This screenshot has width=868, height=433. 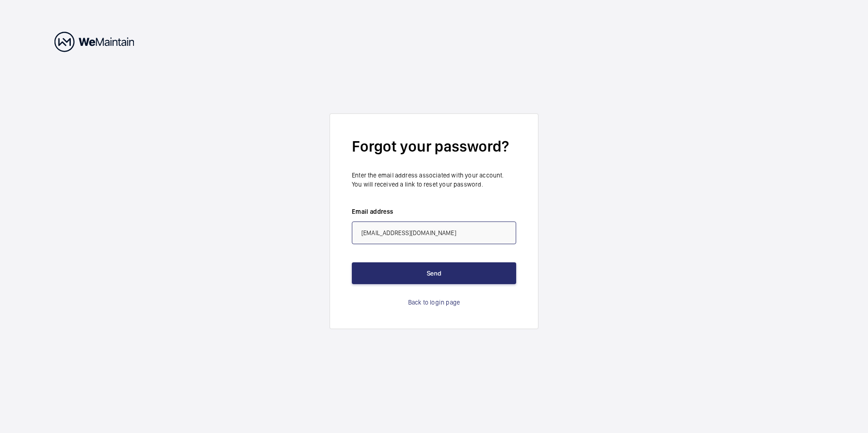 What do you see at coordinates (434, 180) in the screenshot?
I see `p: Enter the email address associated with your account. You will received a link to reset your pass...` at bounding box center [434, 180].